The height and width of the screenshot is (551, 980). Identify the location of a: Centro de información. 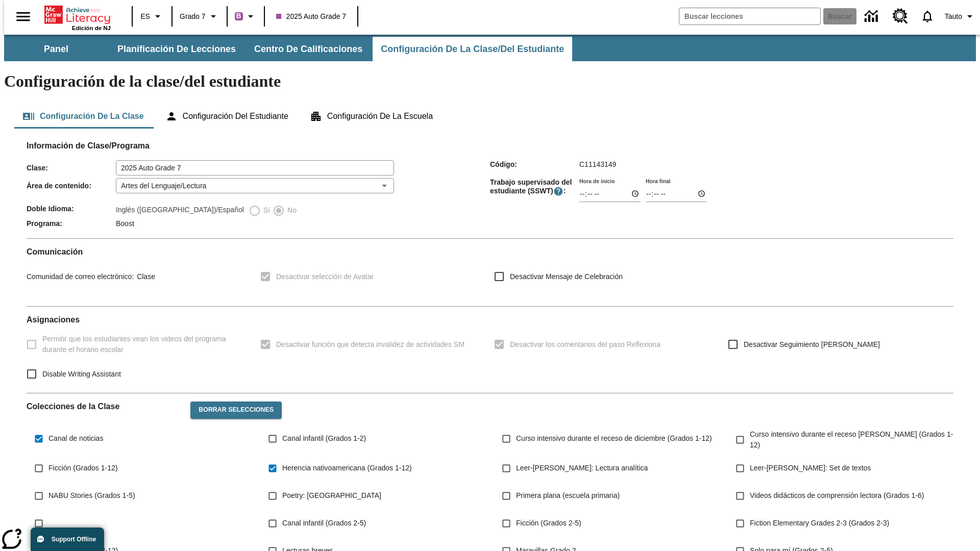
(873, 16).